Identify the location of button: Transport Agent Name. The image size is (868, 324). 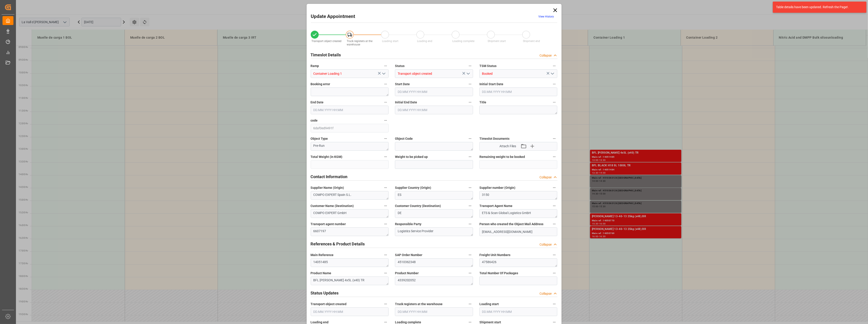
(554, 206).